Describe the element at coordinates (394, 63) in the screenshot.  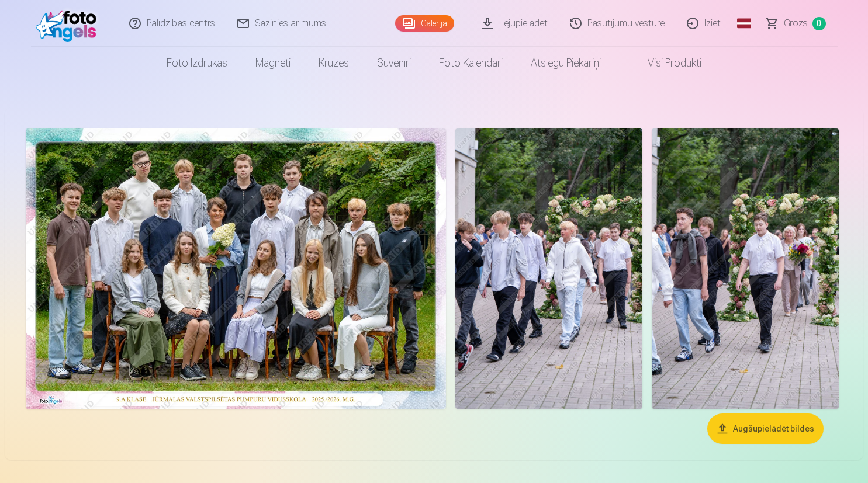
I see `a: Suvenīri` at that location.